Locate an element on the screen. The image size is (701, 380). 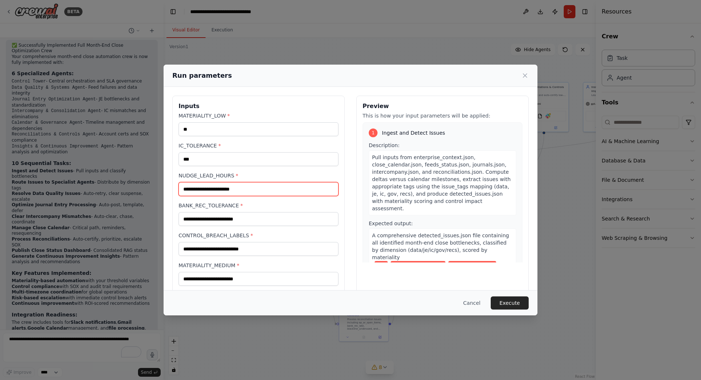
h3: Inputs is located at coordinates (258, 106).